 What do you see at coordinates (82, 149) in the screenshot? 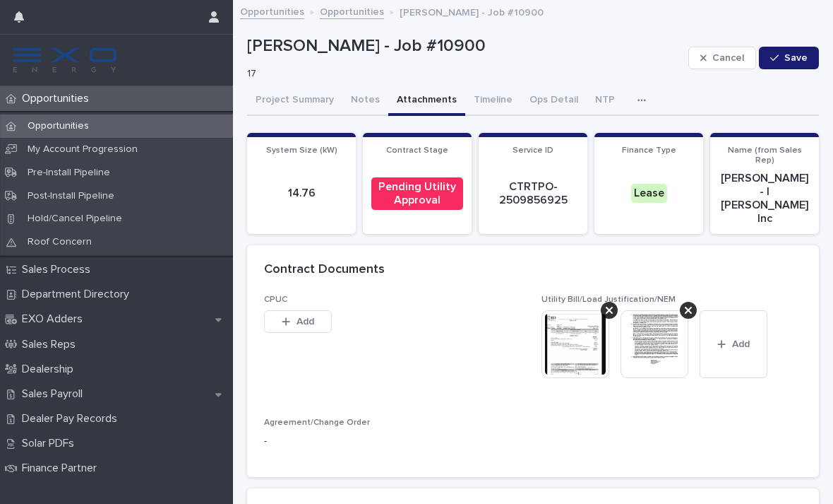
I see `p: My Account Progression` at bounding box center [82, 149].